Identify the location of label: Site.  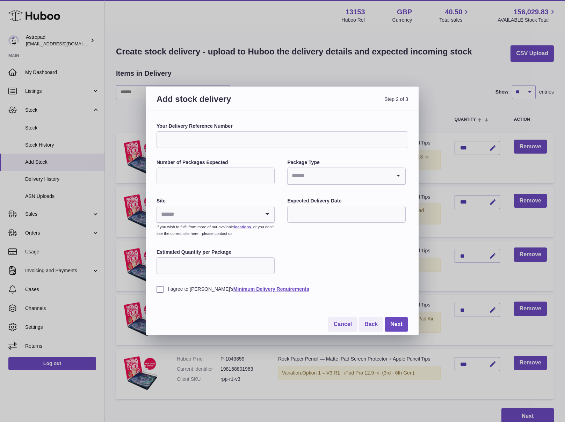
(216, 201).